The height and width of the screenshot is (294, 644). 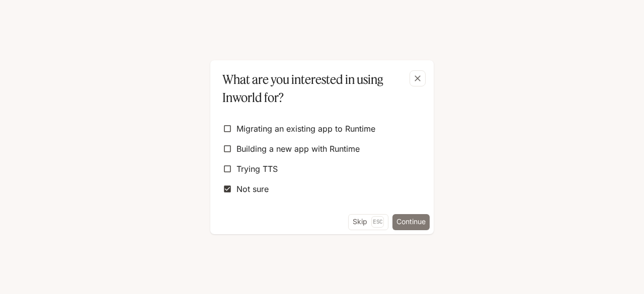 I want to click on p: Esc, so click(x=377, y=222).